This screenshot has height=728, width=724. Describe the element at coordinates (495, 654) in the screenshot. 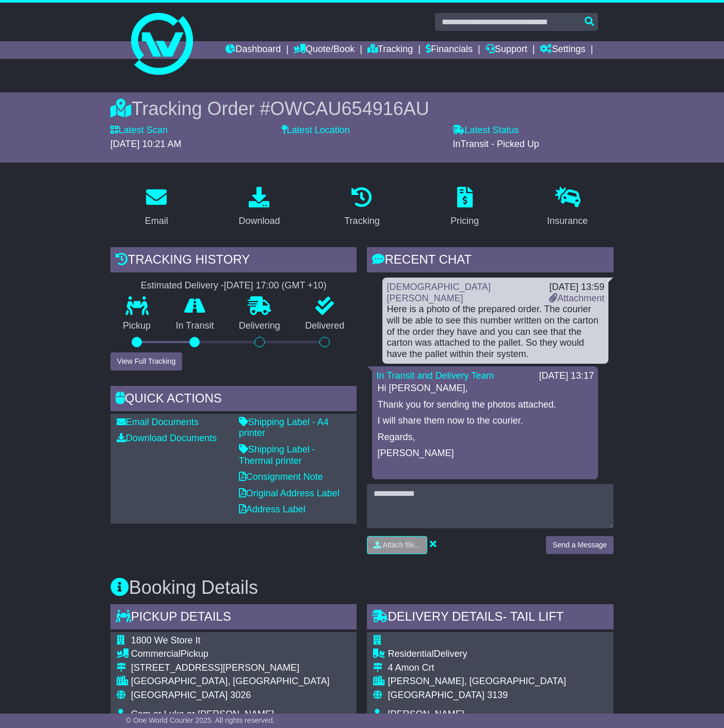

I see `div: Delivery` at that location.